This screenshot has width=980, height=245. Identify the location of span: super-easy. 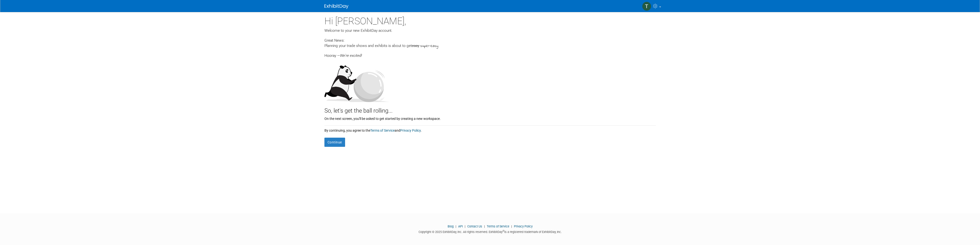
(429, 46).